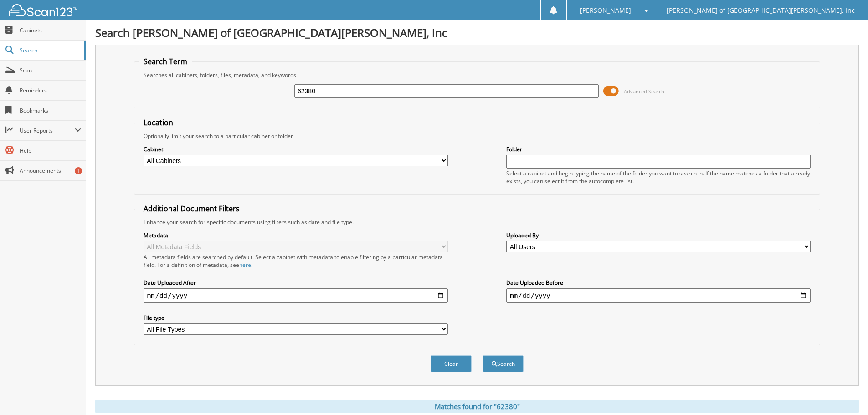 Image resolution: width=868 pixels, height=415 pixels. I want to click on span: Help, so click(50, 150).